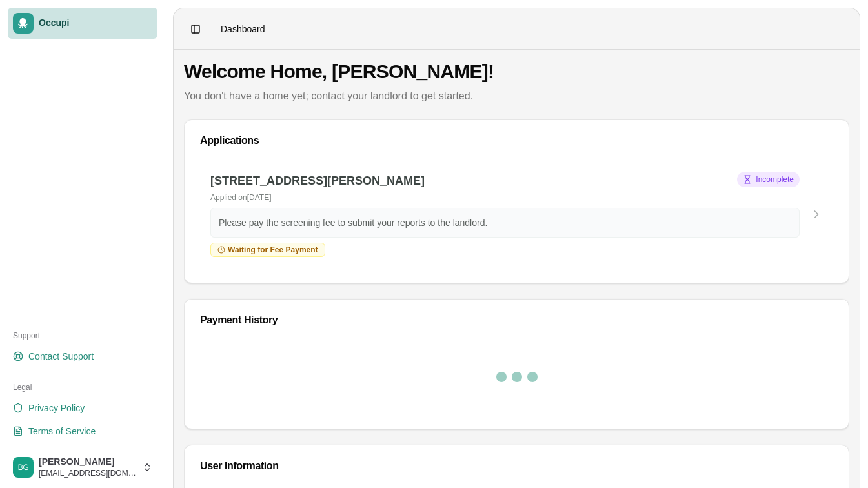  What do you see at coordinates (23, 467) in the screenshot?
I see `img: Briana Gray` at bounding box center [23, 467].